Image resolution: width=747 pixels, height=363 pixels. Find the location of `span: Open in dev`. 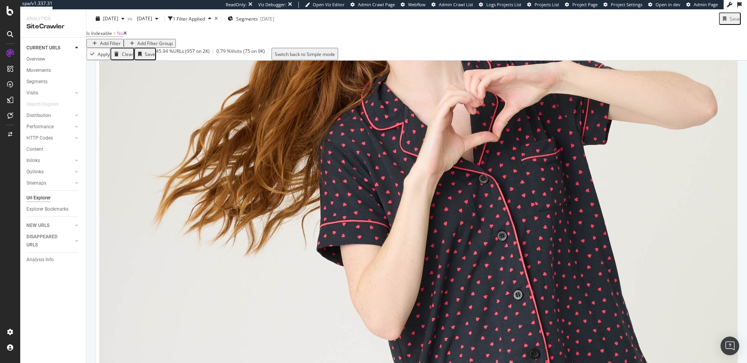

span: Open in dev is located at coordinates (668, 4).